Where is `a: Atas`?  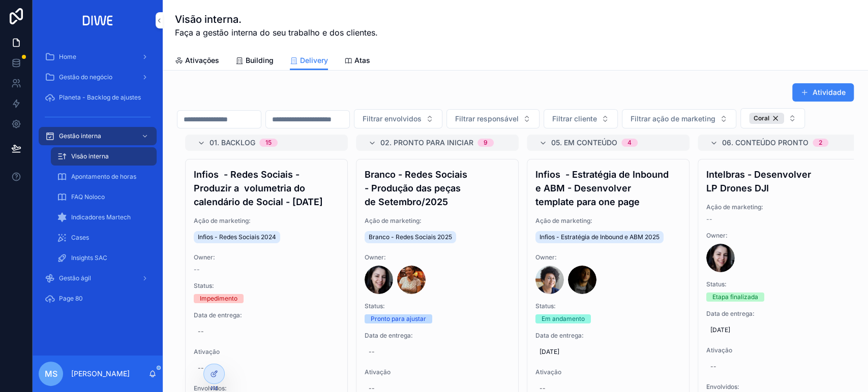 a: Atas is located at coordinates (357, 61).